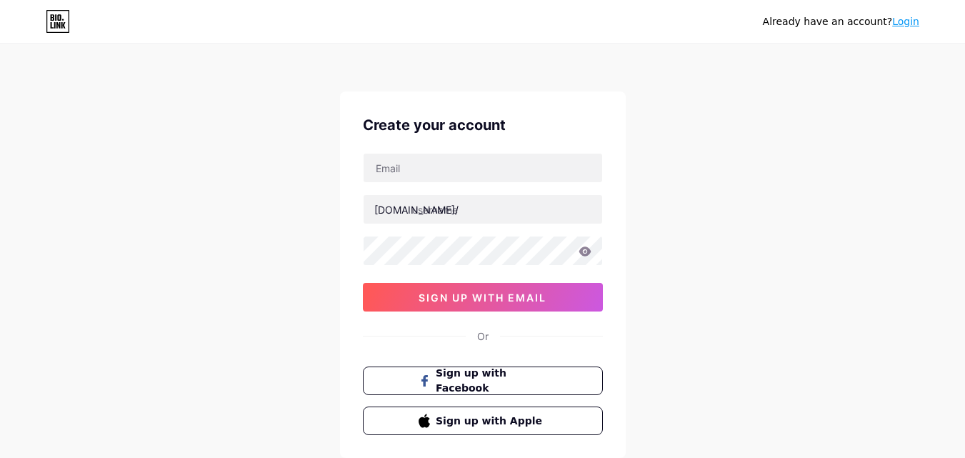 The width and height of the screenshot is (965, 458). What do you see at coordinates (483, 421) in the screenshot?
I see `button: Sign up with Apple` at bounding box center [483, 421].